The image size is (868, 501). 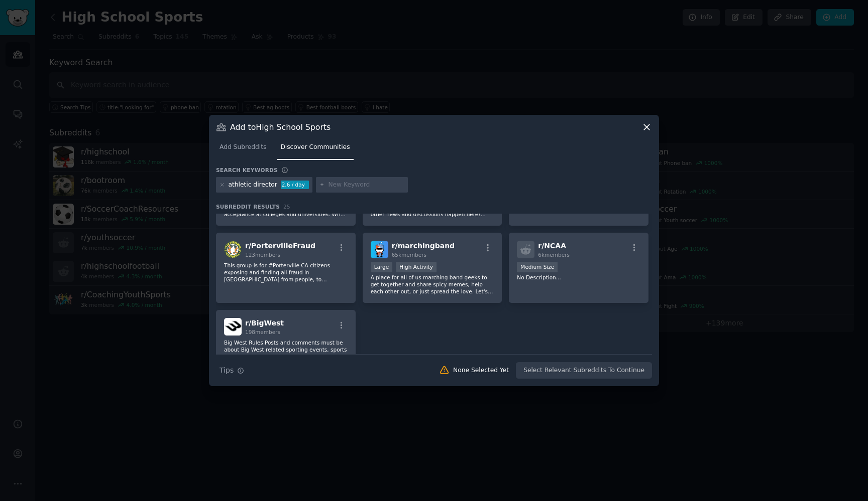 What do you see at coordinates (537, 267) in the screenshot?
I see `div: Medium Size` at bounding box center [537, 267].